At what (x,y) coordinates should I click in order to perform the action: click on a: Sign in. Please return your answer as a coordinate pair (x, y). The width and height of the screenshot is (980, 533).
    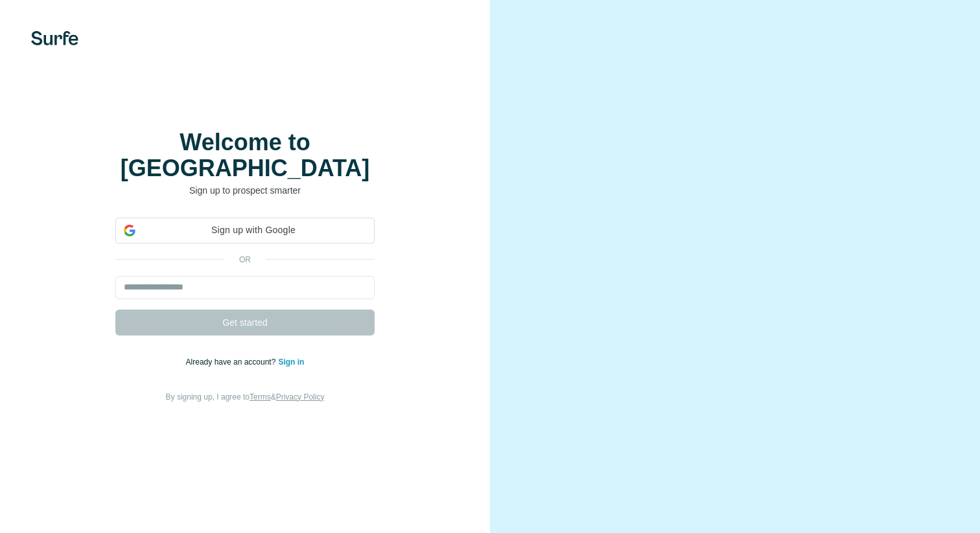
    Looking at the image, I should click on (291, 362).